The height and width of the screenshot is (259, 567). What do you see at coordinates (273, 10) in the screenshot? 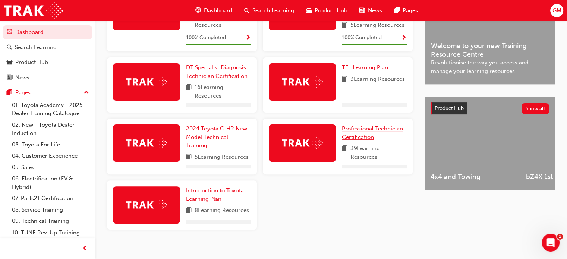
I see `span: Search Learning` at bounding box center [273, 10].